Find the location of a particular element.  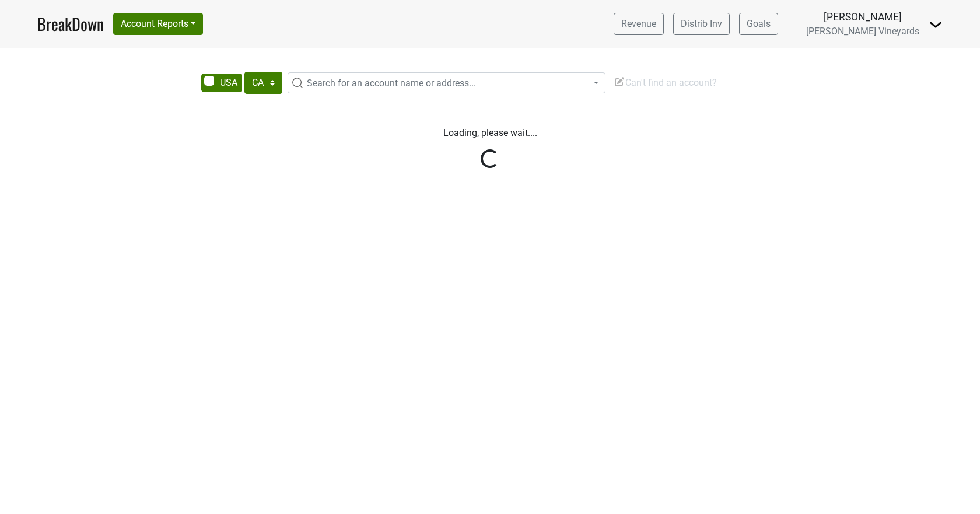

a: Distrib Inv is located at coordinates (701, 24).